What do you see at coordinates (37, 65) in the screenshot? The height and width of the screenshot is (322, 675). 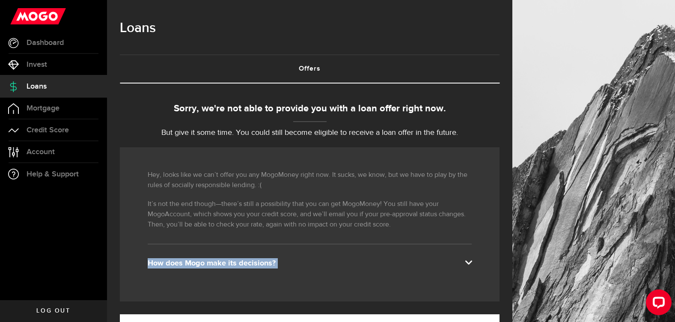 I see `span: Invest` at bounding box center [37, 65].